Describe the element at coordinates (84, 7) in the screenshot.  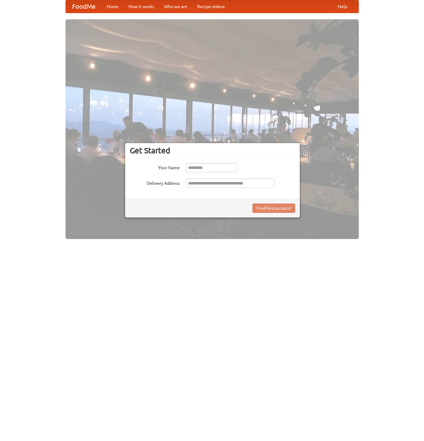
I see `a: FoodMe` at that location.